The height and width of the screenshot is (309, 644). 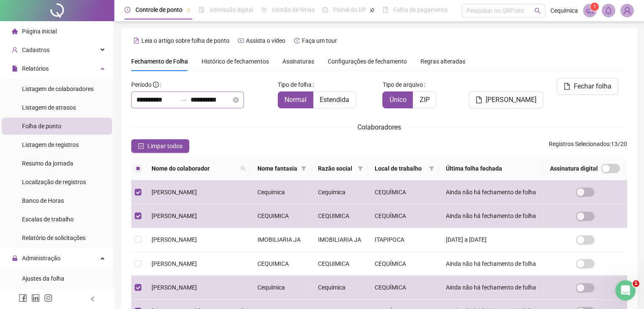 I want to click on button: Fechar folha, so click(x=587, y=87).